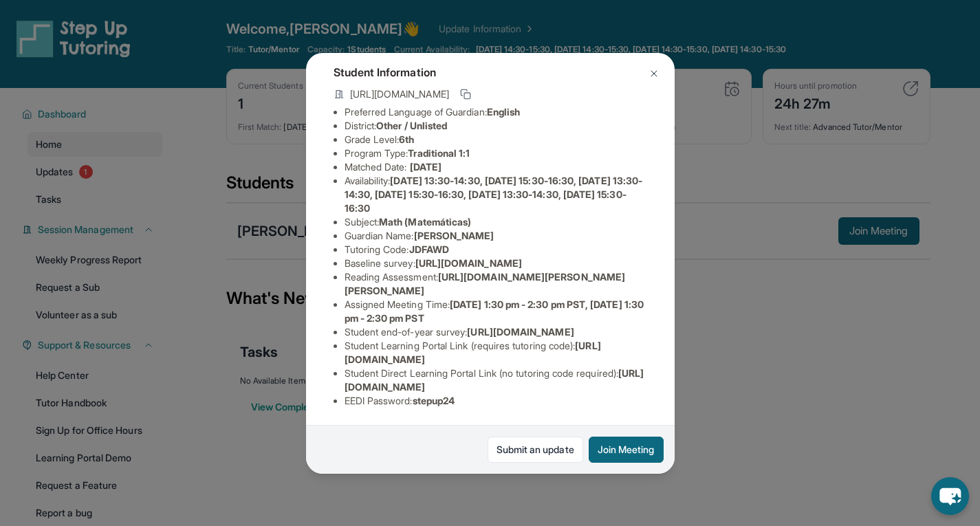 This screenshot has width=980, height=526. What do you see at coordinates (496, 236) in the screenshot?
I see `li: Guardian Name :` at bounding box center [496, 236].